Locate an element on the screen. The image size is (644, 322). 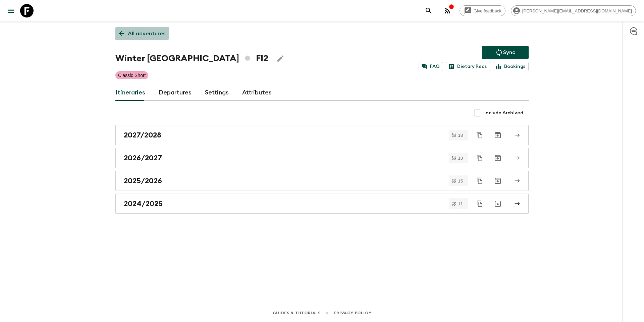
a: All adventures is located at coordinates (142, 34).